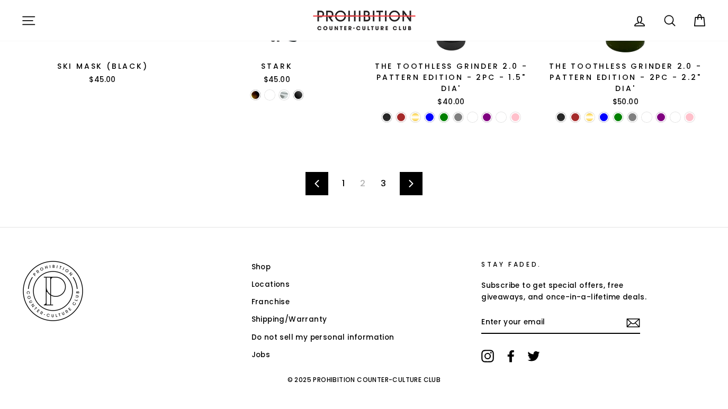 The width and height of the screenshot is (728, 409). Describe the element at coordinates (560, 323) in the screenshot. I see `input: Enter your email` at that location.